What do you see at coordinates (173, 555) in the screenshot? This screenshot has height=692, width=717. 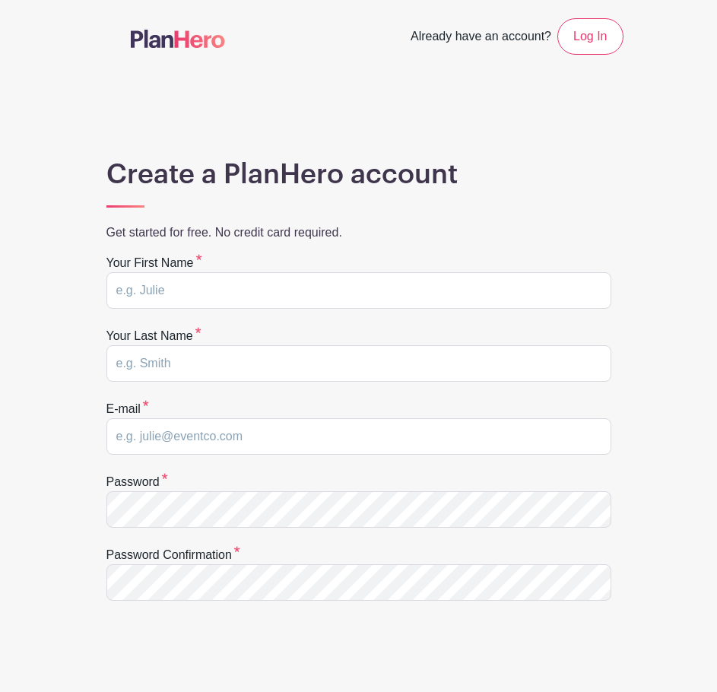 I see `label: Password confirmation` at bounding box center [173, 555].